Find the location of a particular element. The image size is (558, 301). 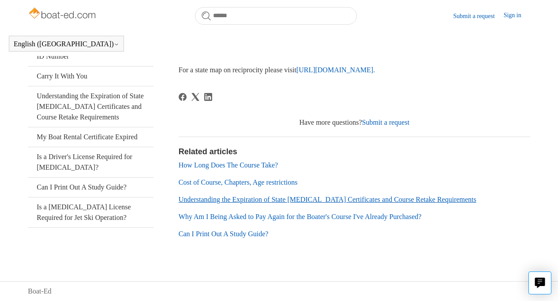

a: Boat-Ed is located at coordinates (39, 291).